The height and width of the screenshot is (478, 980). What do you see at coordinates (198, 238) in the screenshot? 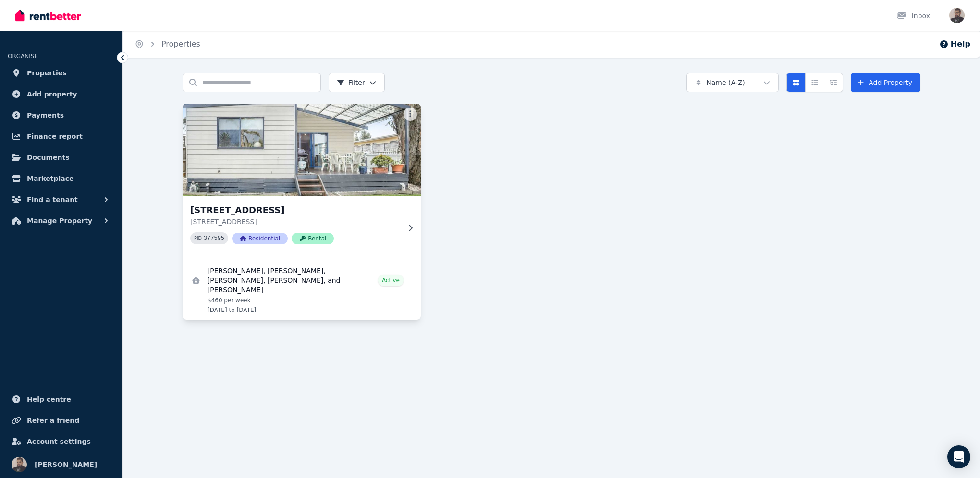
I see `small: PID` at bounding box center [198, 238].